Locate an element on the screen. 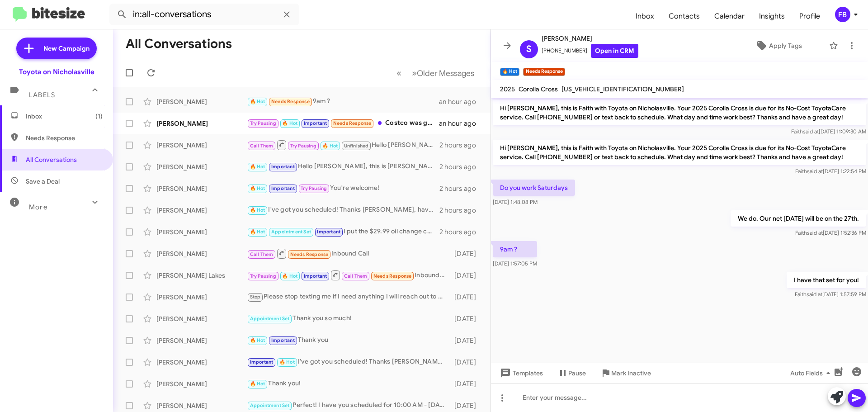 The height and width of the screenshot is (412, 868). span: 2025 is located at coordinates (507, 89).